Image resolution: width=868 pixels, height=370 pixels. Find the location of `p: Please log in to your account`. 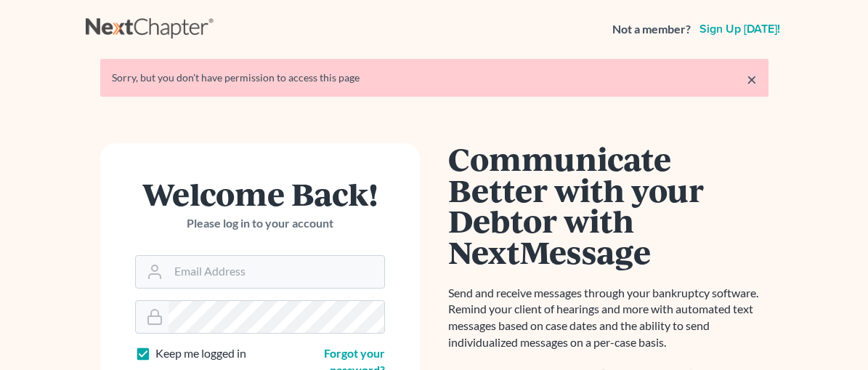

p: Please log in to your account is located at coordinates (260, 223).